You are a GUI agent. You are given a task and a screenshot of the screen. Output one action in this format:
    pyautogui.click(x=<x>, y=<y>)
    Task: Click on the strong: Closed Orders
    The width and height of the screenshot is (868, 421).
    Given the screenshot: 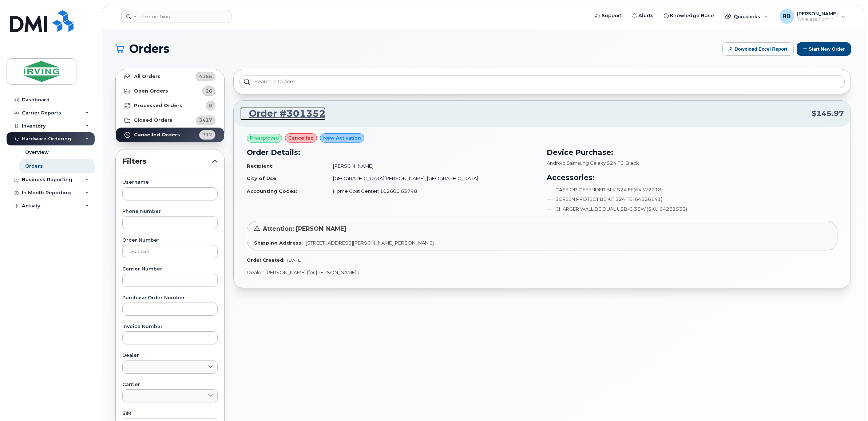 What is the action you would take?
    pyautogui.click(x=153, y=120)
    